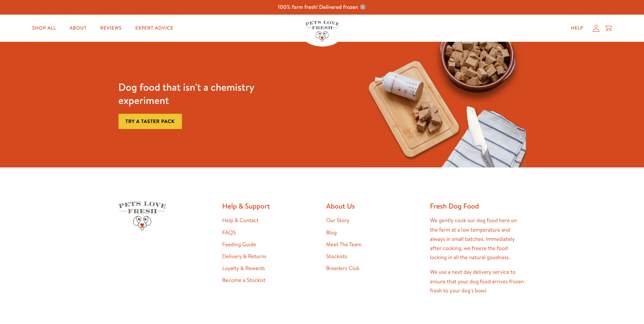  I want to click on a: Try a taster pack, so click(150, 121).